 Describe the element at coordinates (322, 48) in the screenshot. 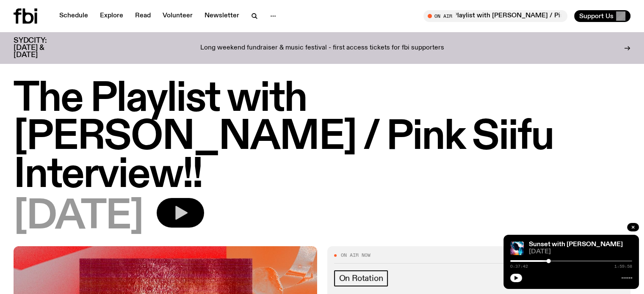

I see `p: Long weekend fundraiser & music festival - first access tickets for fbi supporters` at that location.